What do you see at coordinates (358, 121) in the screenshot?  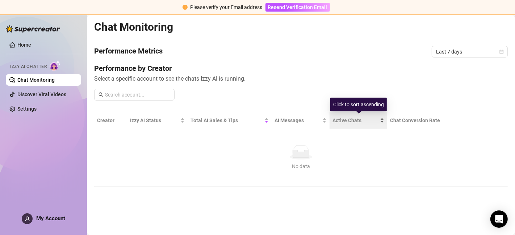 I see `th: Active Chats` at bounding box center [358, 121].